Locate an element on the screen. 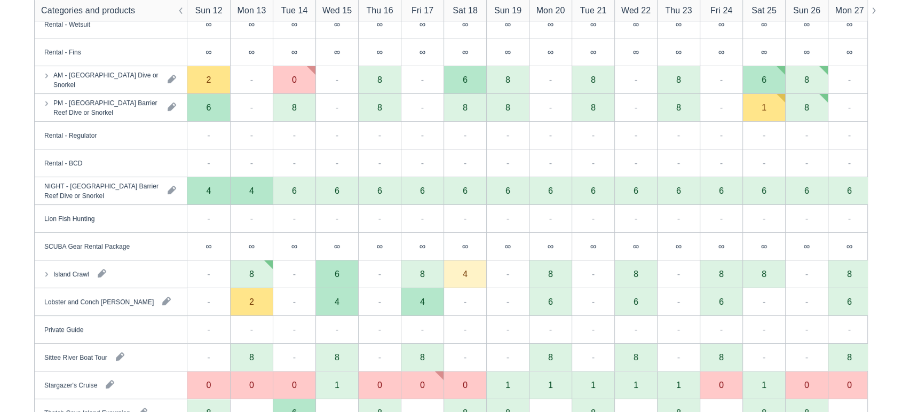  div: Sun 12 is located at coordinates (208, 11).